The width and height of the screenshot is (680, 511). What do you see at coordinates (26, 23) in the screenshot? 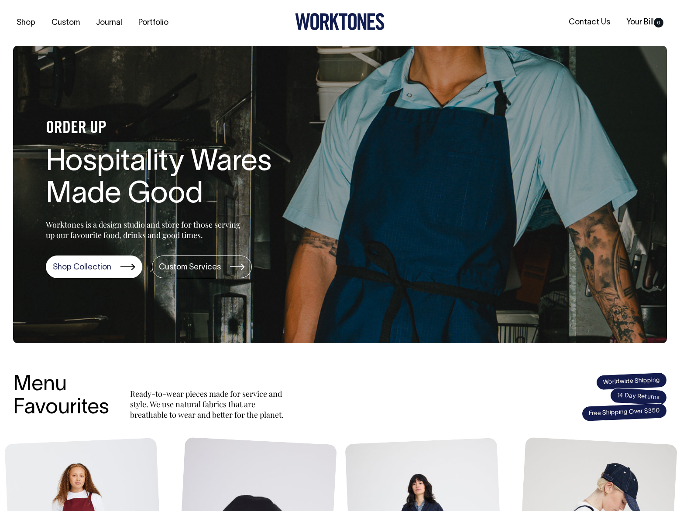
I see `a: Shop` at bounding box center [26, 23].